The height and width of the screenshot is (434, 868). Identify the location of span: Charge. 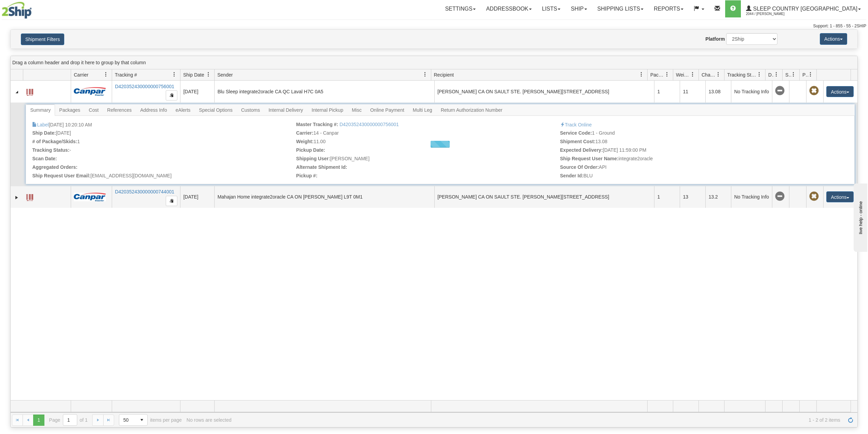
(709, 74).